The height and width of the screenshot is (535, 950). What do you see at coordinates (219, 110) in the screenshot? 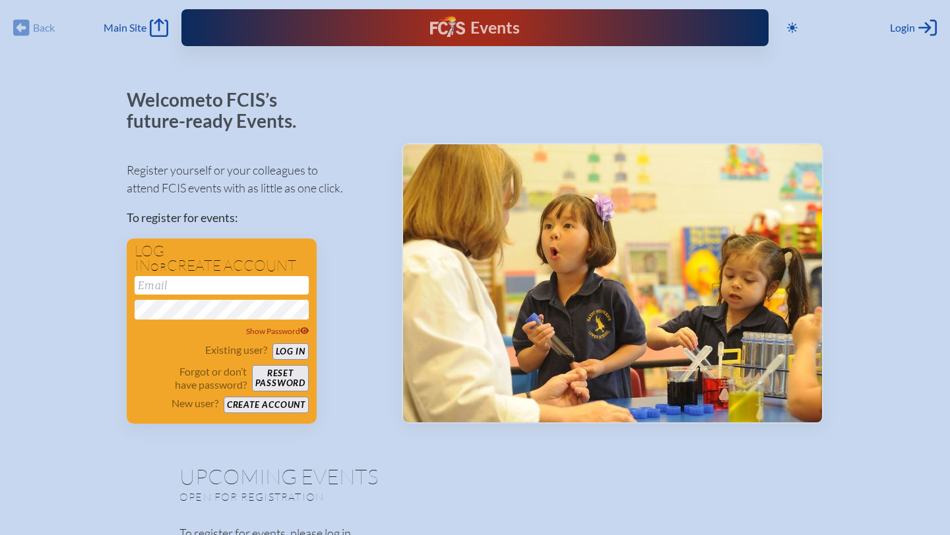
I see `p: Welcome to FCIS’s future-ready Events.` at bounding box center [219, 110].